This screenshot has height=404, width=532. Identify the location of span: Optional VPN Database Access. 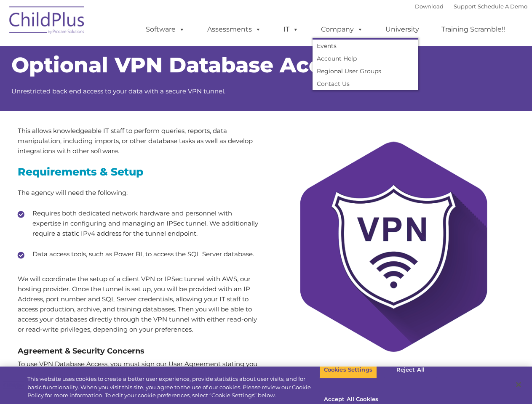
(185, 65).